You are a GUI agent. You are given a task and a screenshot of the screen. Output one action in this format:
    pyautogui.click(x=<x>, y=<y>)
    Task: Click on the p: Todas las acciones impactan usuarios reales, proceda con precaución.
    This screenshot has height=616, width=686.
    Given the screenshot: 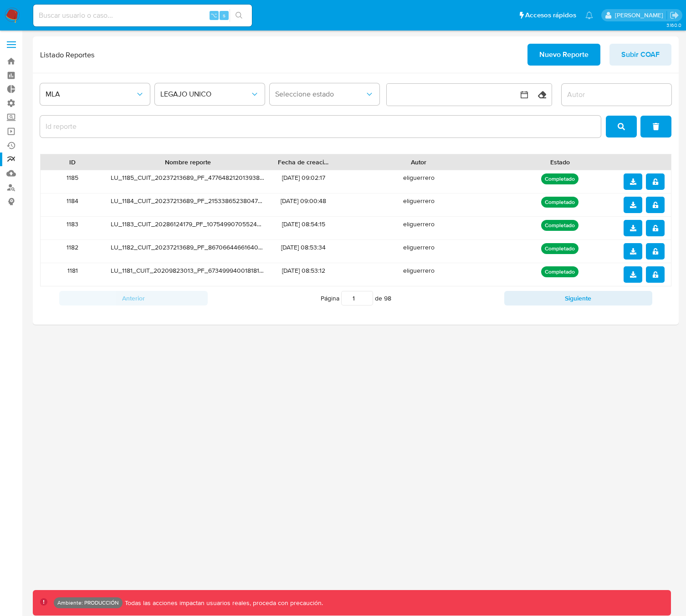 What is the action you would take?
    pyautogui.click(x=223, y=602)
    